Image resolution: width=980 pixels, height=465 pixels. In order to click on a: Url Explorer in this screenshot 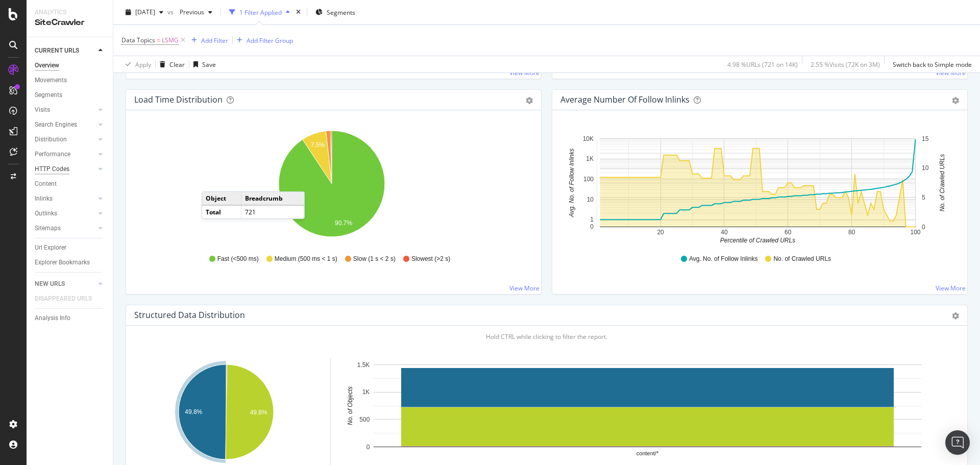, I will do `click(70, 247)`.